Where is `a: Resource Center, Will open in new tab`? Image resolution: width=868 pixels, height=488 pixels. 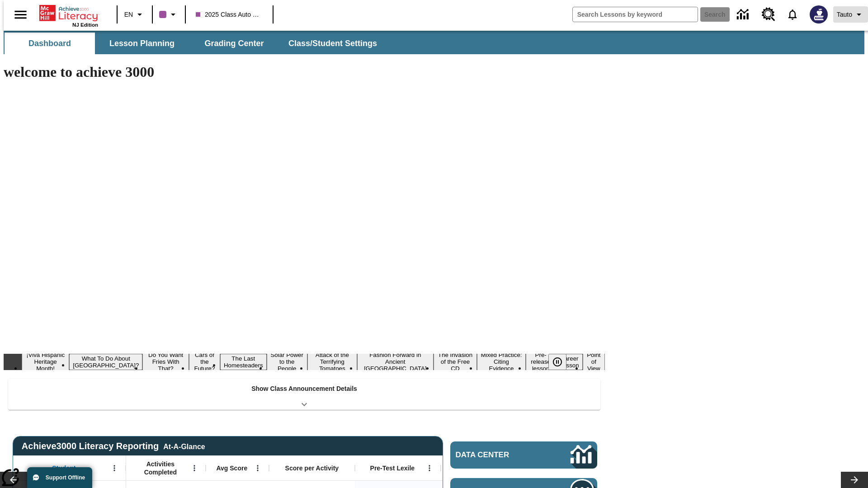 a: Resource Center, Will open in new tab is located at coordinates (768, 14).